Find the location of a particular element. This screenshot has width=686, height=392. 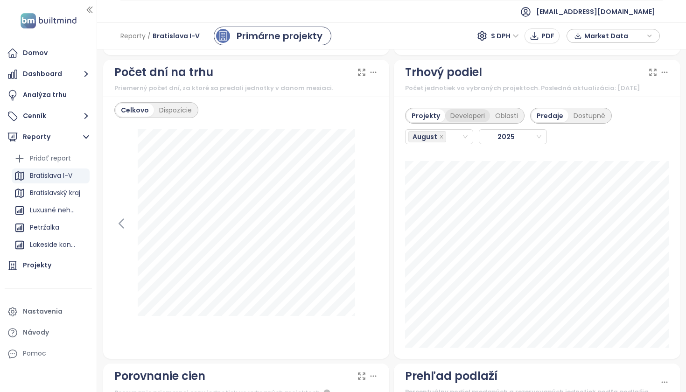

span: close is located at coordinates (442, 137).